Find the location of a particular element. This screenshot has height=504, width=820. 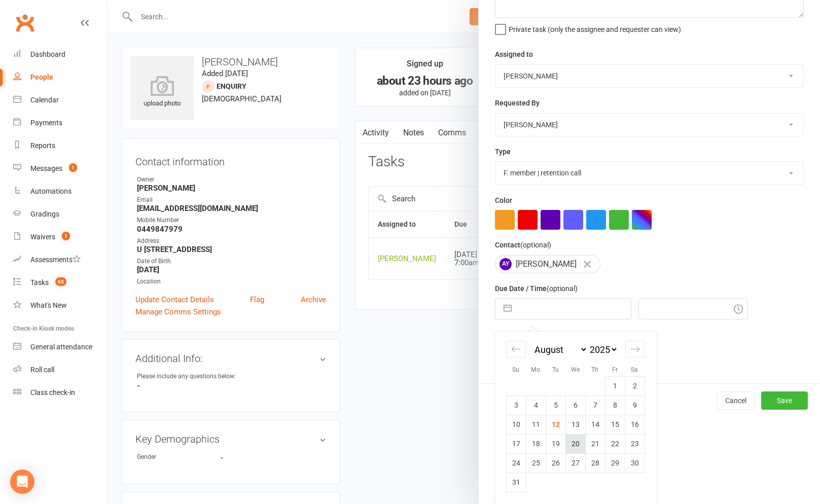

td: Monday, August 25, 2025 is located at coordinates (536, 463).